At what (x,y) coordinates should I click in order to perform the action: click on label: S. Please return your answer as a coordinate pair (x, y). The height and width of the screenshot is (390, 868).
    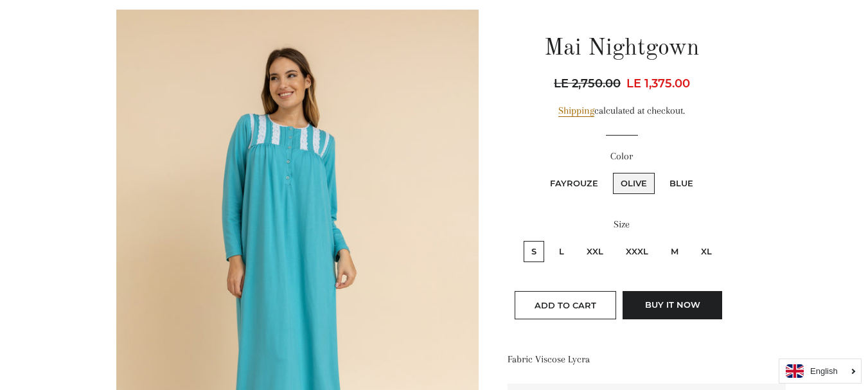
    Looking at the image, I should click on (534, 251).